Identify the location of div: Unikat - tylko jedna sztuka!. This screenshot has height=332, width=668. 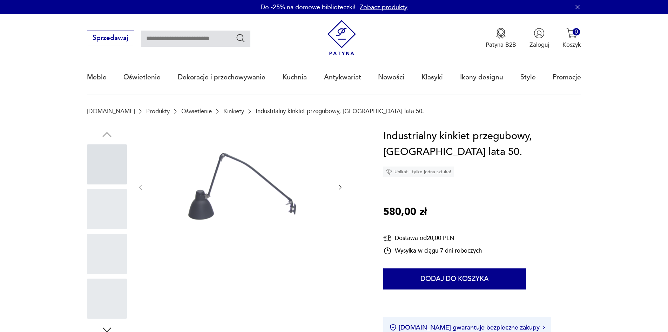
(419, 172).